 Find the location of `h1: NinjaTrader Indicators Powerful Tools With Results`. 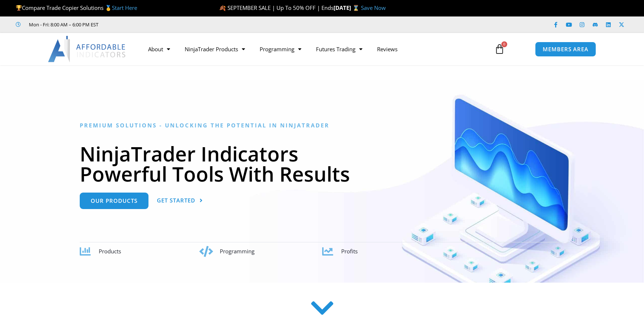

h1: NinjaTrader Indicators Powerful Tools With Results is located at coordinates (322, 163).